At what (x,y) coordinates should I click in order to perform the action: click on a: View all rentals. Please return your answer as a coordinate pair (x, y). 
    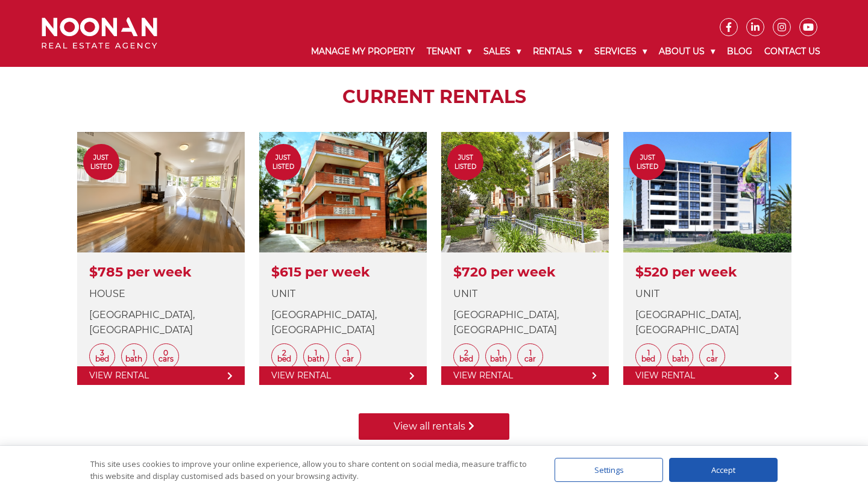
    Looking at the image, I should click on (434, 426).